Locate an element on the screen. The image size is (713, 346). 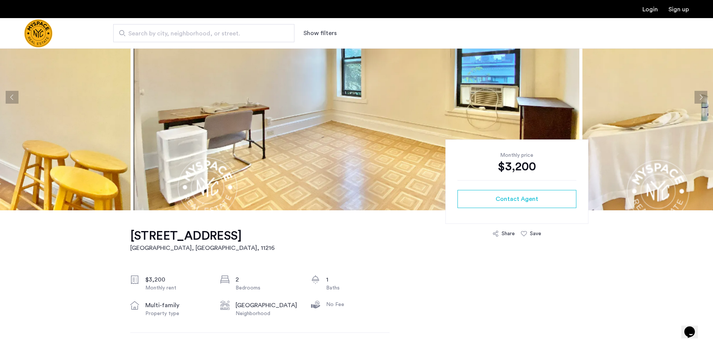
span: Contact Agent is located at coordinates (516, 199).